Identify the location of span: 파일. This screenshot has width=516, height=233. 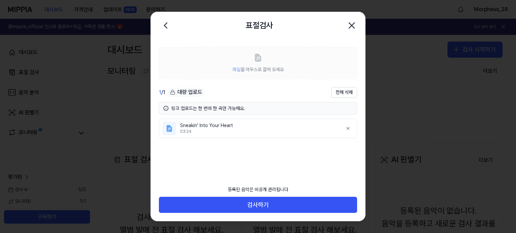
(236, 69).